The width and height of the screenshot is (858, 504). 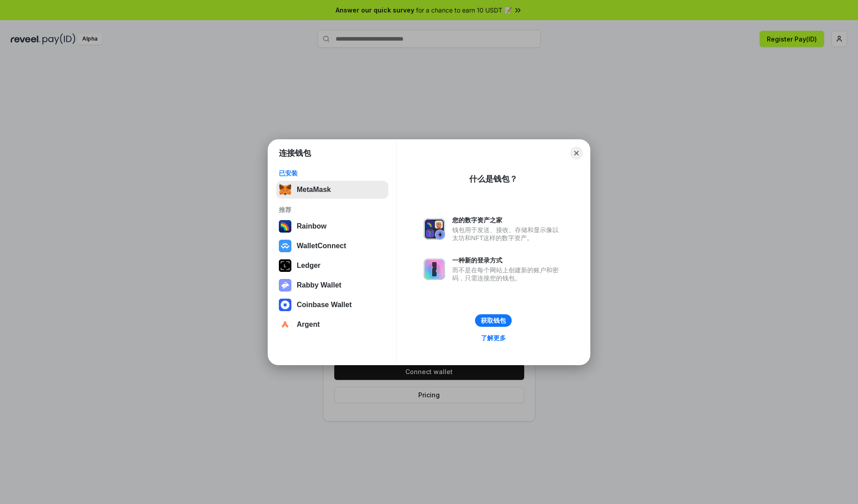 What do you see at coordinates (508, 234) in the screenshot?
I see `div: 钱包用于发送、接收、存储和显示像以太坊和NFT这样的数字资产。` at bounding box center [508, 234].